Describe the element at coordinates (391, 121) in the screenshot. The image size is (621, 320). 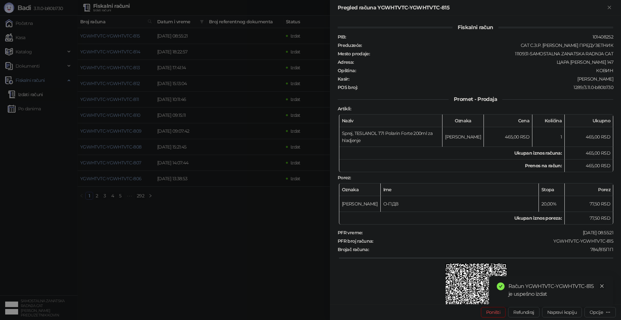
I see `th: Naziv` at that location.